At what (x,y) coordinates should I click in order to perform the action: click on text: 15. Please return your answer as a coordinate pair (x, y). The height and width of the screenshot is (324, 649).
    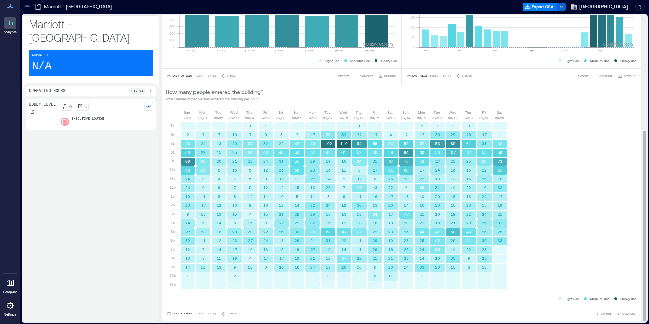
    Looking at the image, I should click on (328, 170).